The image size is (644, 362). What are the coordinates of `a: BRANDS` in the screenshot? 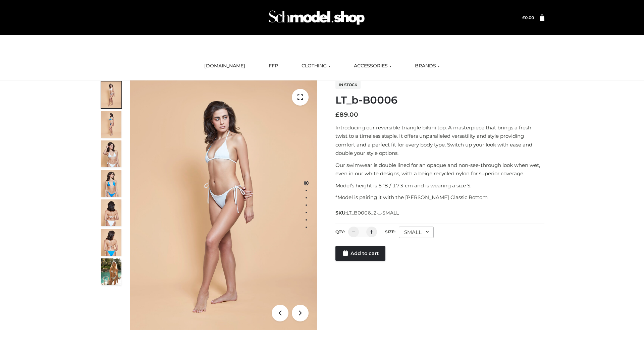 It's located at (427, 66).